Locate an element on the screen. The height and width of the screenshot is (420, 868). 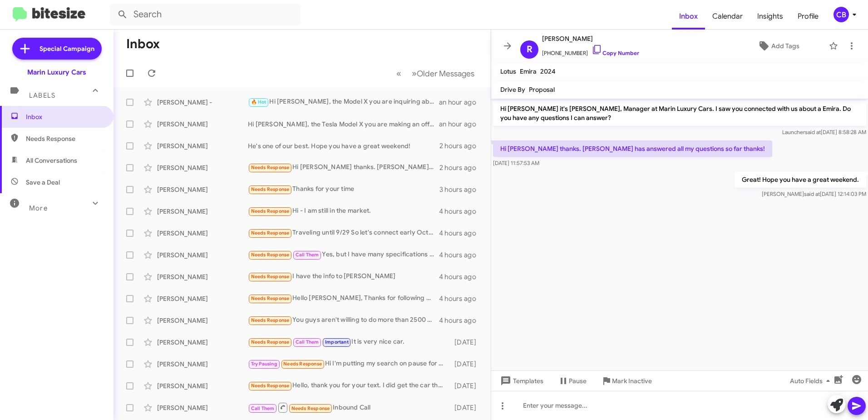
span: Labels is located at coordinates (43, 96).